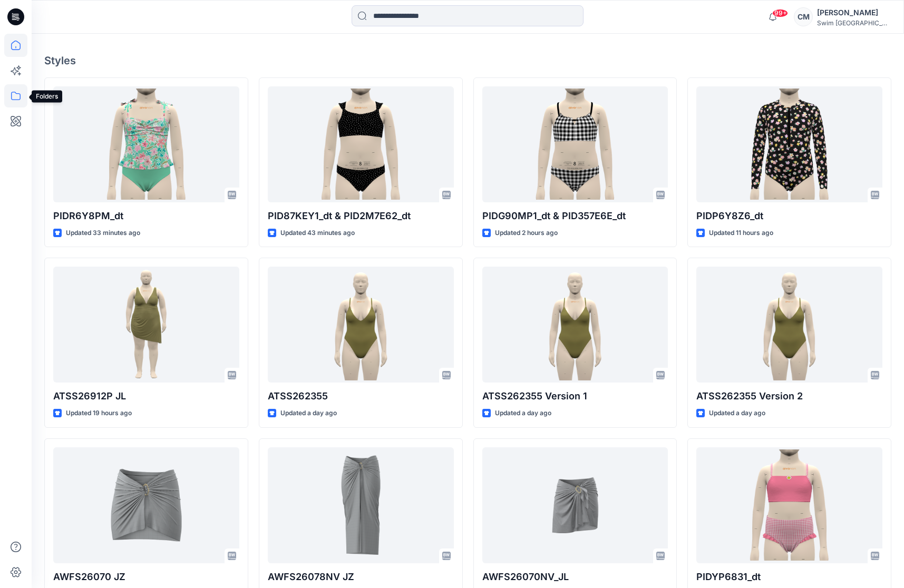 The image size is (904, 588). What do you see at coordinates (575, 396) in the screenshot?
I see `p: ATSS262355 Version 1` at bounding box center [575, 396].